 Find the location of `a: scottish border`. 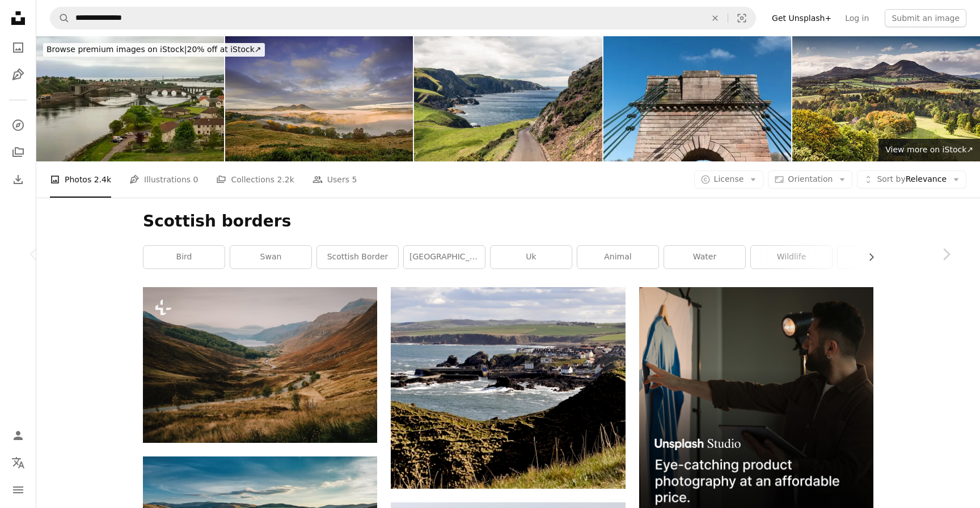

a: scottish border is located at coordinates (357, 258).